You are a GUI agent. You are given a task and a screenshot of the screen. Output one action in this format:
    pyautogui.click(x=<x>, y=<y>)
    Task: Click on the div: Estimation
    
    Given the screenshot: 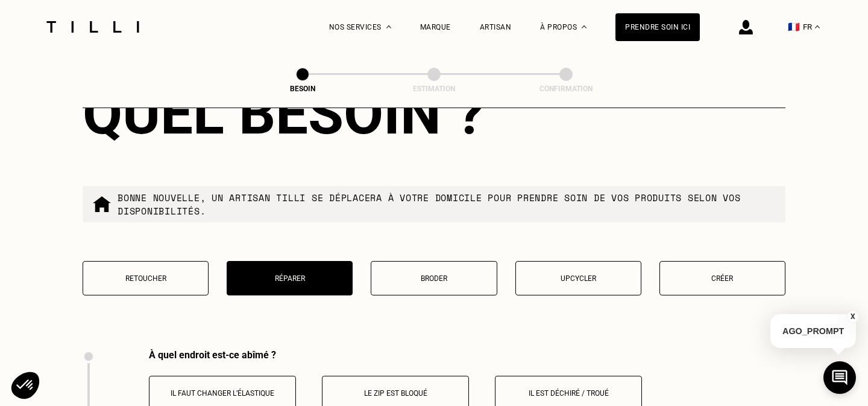 What is the action you would take?
    pyautogui.click(x=434, y=89)
    